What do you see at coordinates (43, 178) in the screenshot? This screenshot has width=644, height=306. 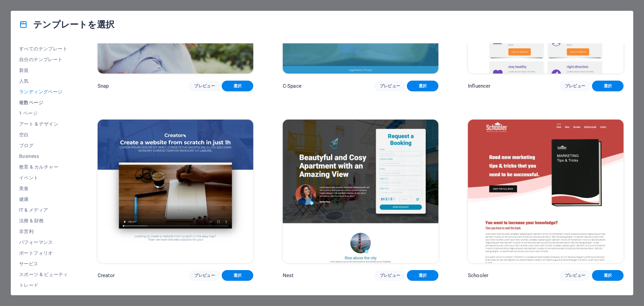 I see `button: イベント` at bounding box center [43, 178].